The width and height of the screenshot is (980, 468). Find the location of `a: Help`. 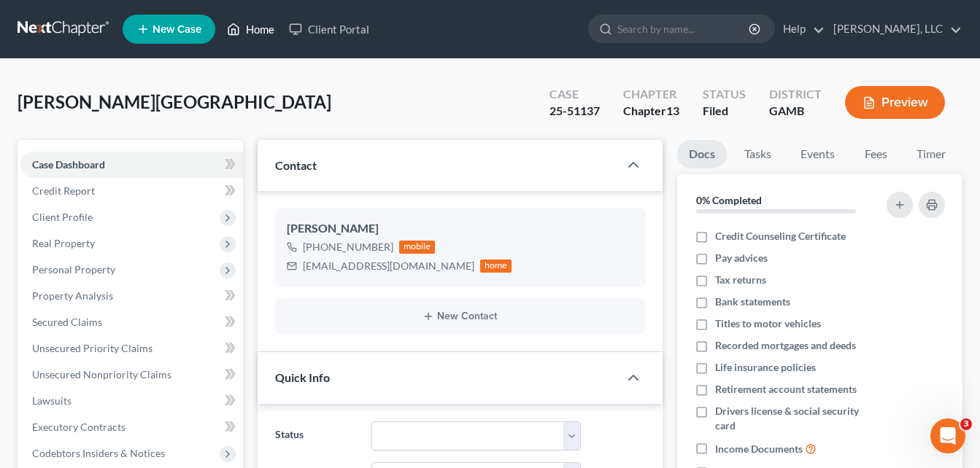

a: Help is located at coordinates (800, 29).